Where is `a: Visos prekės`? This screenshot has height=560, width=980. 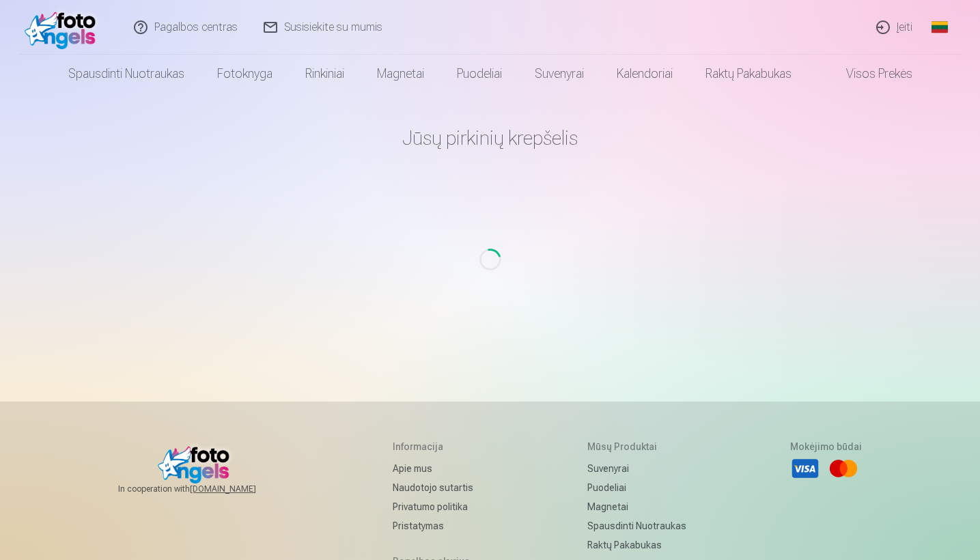
a: Visos prekės is located at coordinates (868, 73).